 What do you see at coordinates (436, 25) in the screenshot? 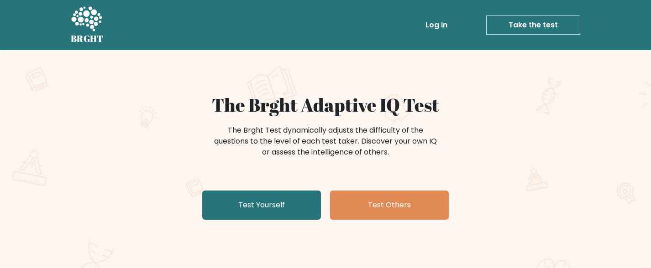
I see `a: Log in` at bounding box center [436, 25].